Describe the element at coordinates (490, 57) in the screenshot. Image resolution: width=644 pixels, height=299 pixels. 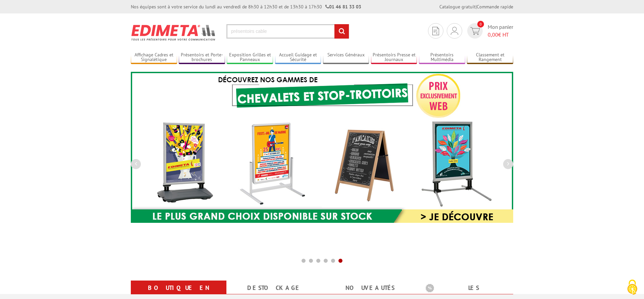
I see `a: Classement et Rangement` at that location.